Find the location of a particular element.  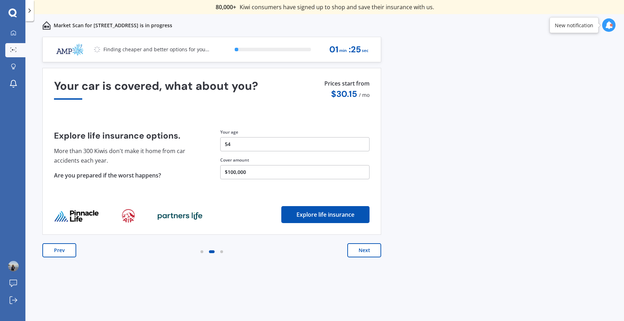

p: Prices start from is located at coordinates (347, 84).